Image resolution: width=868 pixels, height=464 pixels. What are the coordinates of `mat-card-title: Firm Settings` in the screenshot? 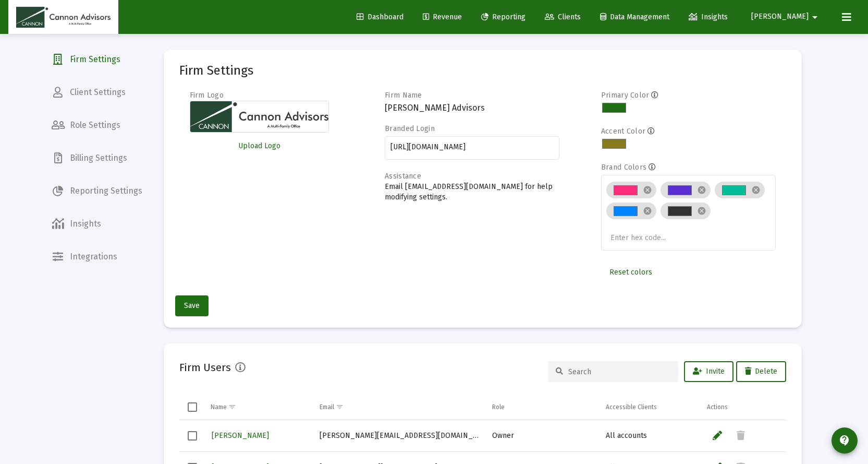 It's located at (216, 70).